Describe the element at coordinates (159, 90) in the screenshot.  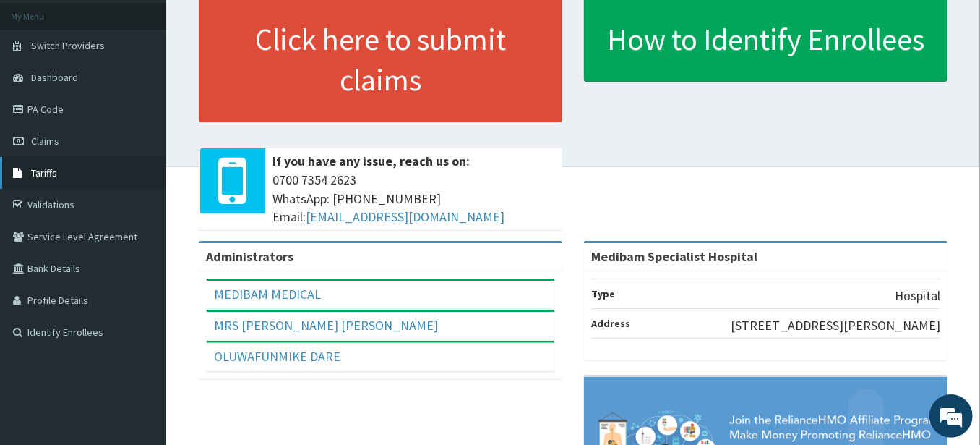
I see `div: Chat with us now` at that location.